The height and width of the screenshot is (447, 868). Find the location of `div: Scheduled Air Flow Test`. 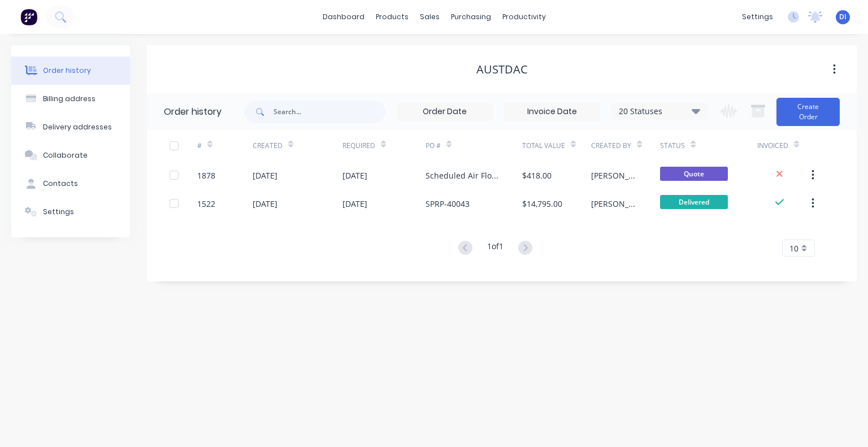

div: Scheduled Air Flow Test is located at coordinates (463, 175).